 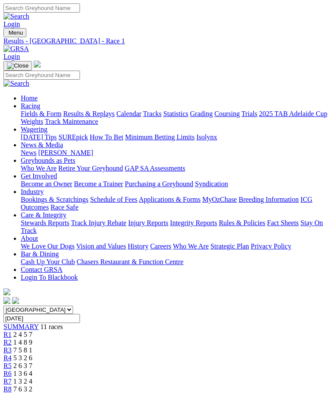 I want to click on a: Coursing, so click(x=227, y=113).